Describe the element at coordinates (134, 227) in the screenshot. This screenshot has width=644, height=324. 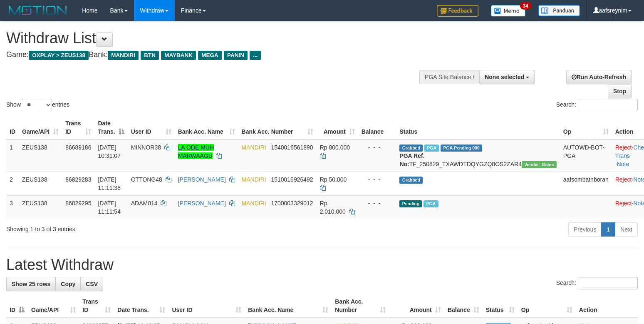
I see `div: Showing 1 to 3 of 3 entries` at that location.